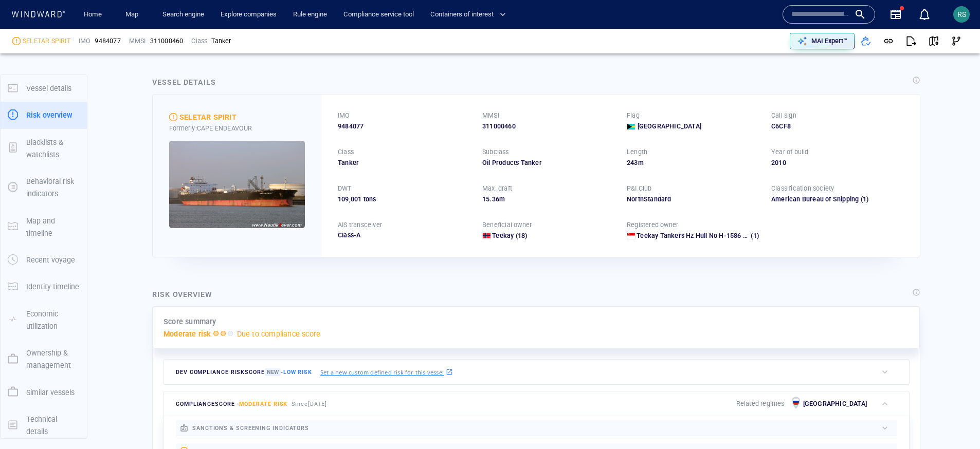 The height and width of the screenshot is (449, 980). What do you see at coordinates (44, 187) in the screenshot?
I see `a: Behavioral risk indicators` at bounding box center [44, 187].